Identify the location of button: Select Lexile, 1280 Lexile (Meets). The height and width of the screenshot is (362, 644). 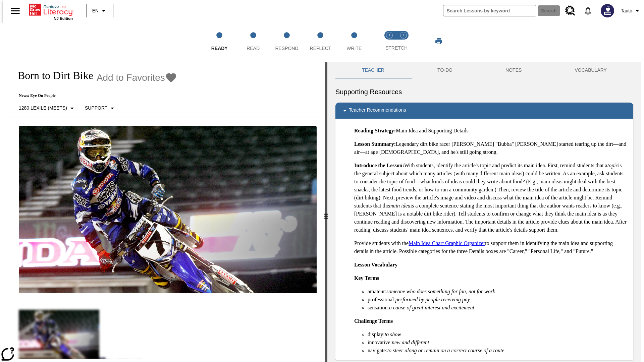
(47, 108).